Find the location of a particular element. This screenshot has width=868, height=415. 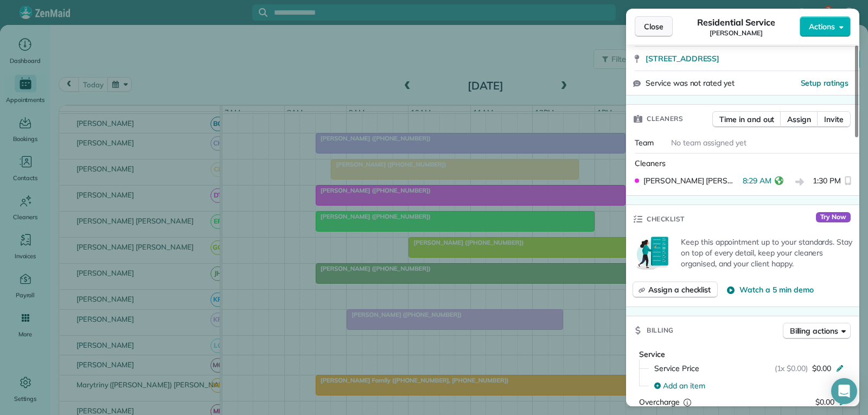

span: Service was not rated yet is located at coordinates (690, 83).